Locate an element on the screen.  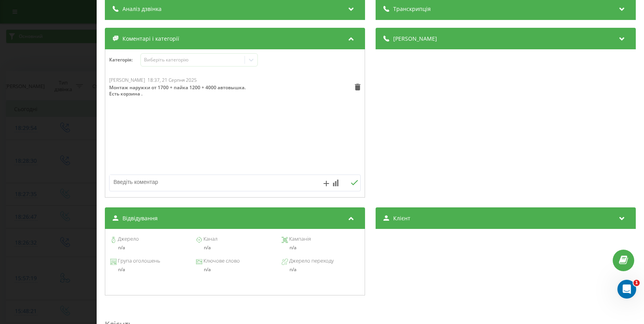
h4: Категорія : is located at coordinates (124, 60).